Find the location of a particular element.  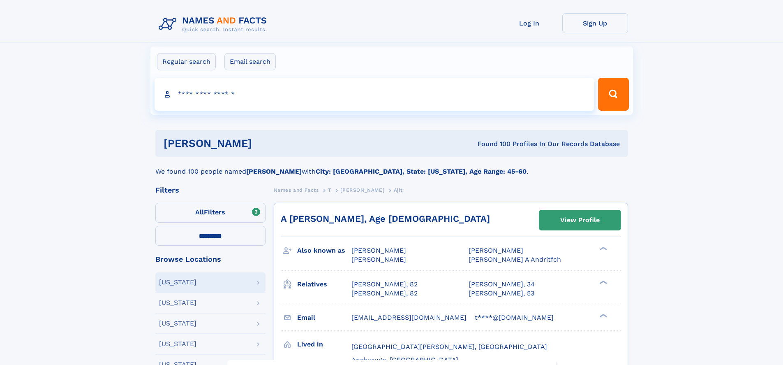

a: T is located at coordinates (330, 190).